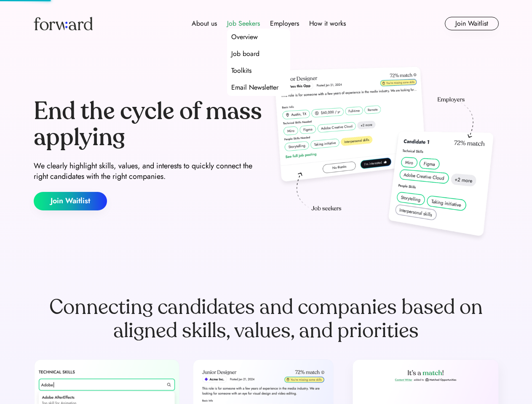 The height and width of the screenshot is (404, 532). I want to click on div: About us, so click(205, 23).